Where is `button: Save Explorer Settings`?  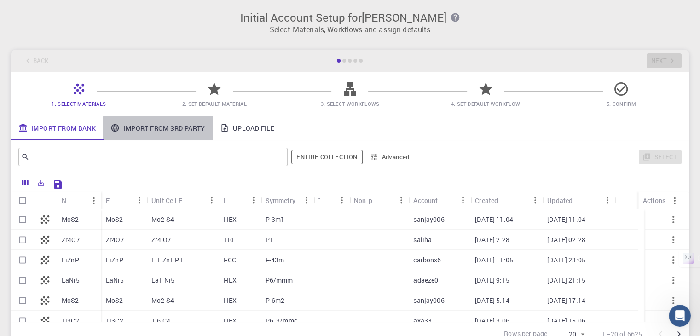 button: Save Explorer Settings is located at coordinates (58, 185).